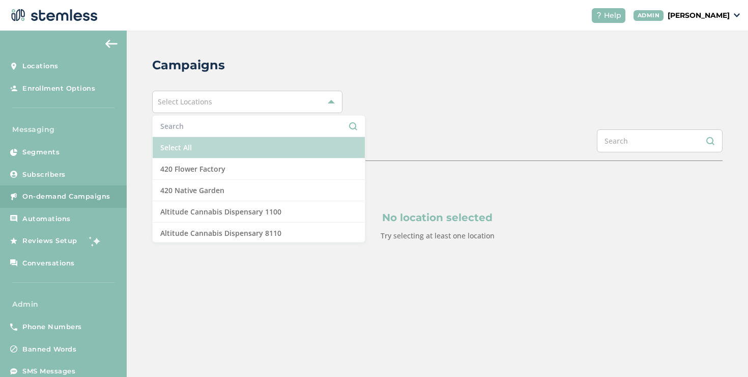 Image resolution: width=748 pixels, height=377 pixels. Describe the element at coordinates (259, 148) in the screenshot. I see `li: Select All` at that location.